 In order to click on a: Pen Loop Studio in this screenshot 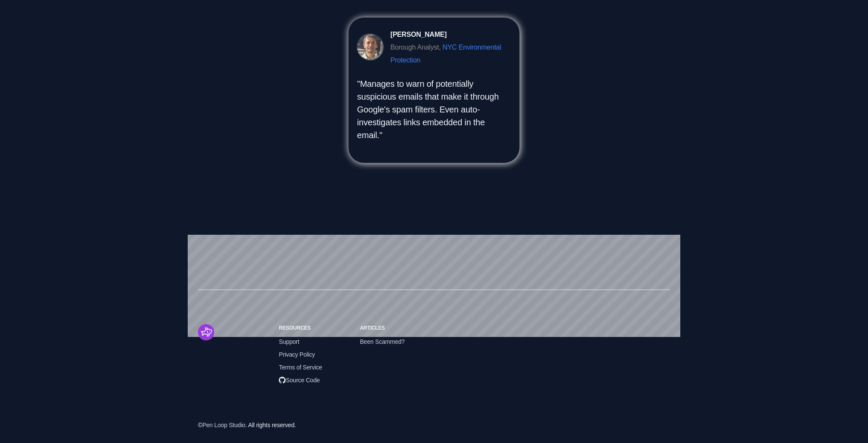, I will do `click(224, 424)`.